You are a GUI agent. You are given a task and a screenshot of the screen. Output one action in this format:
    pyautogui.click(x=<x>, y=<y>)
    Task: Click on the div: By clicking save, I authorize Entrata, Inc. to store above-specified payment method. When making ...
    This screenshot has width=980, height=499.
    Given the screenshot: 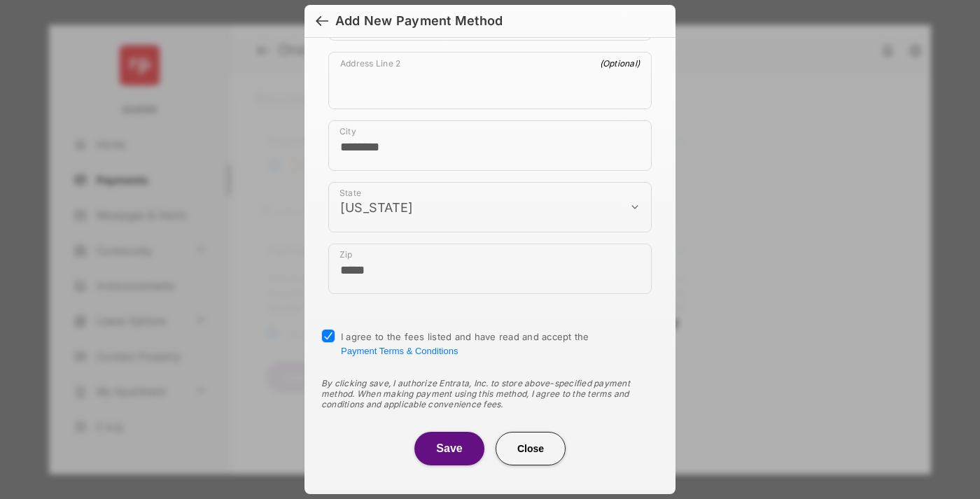 What is the action you would take?
    pyautogui.click(x=490, y=394)
    